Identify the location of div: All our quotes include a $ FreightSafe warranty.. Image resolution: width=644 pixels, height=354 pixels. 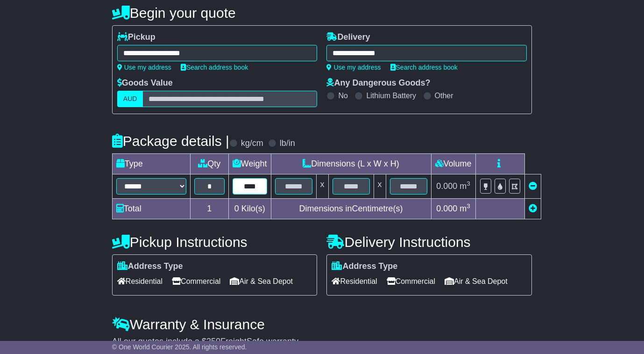
(322, 342).